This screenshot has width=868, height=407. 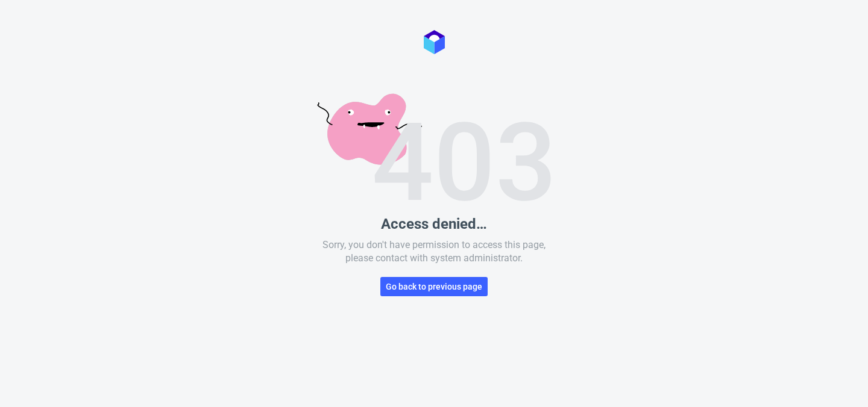 I want to click on p: Sorry, you don't have permission to access this page, please contact with system administrator., so click(x=434, y=252).